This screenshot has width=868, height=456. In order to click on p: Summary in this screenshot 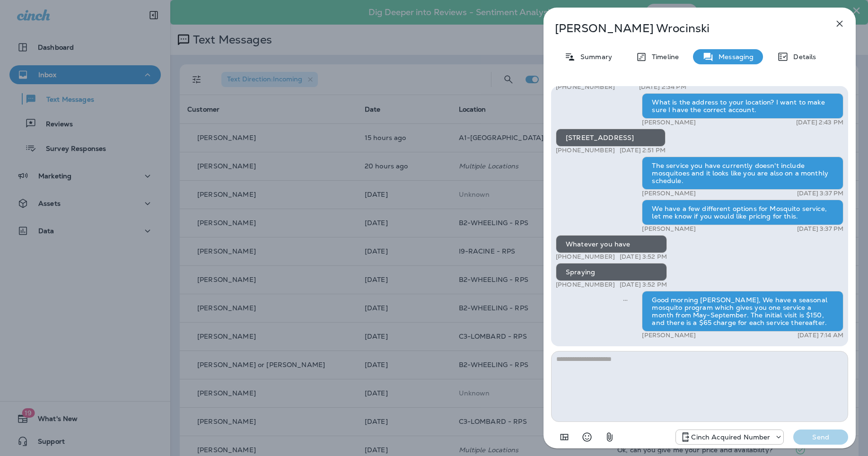, I will do `click(593, 57)`.